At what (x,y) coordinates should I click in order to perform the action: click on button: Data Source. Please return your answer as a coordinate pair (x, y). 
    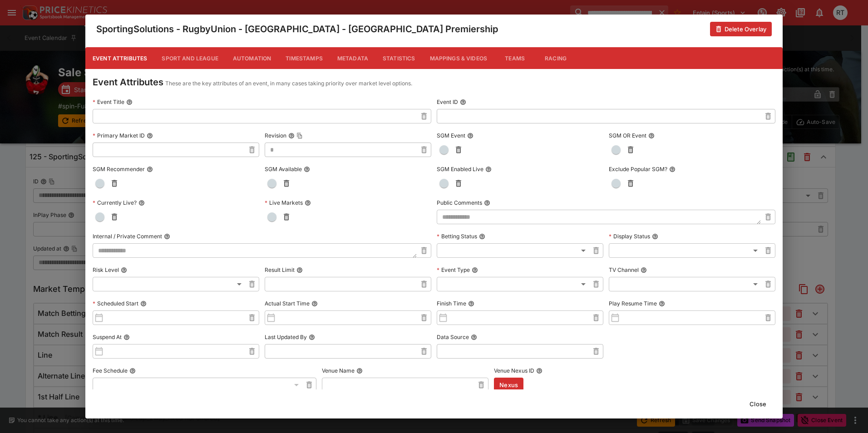
    Looking at the image, I should click on (474, 337).